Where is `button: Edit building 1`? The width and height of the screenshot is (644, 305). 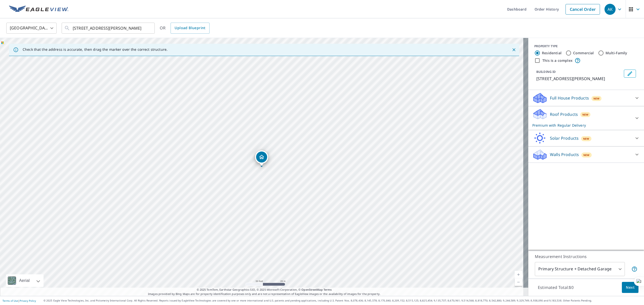
button: Edit building 1 is located at coordinates (630, 74).